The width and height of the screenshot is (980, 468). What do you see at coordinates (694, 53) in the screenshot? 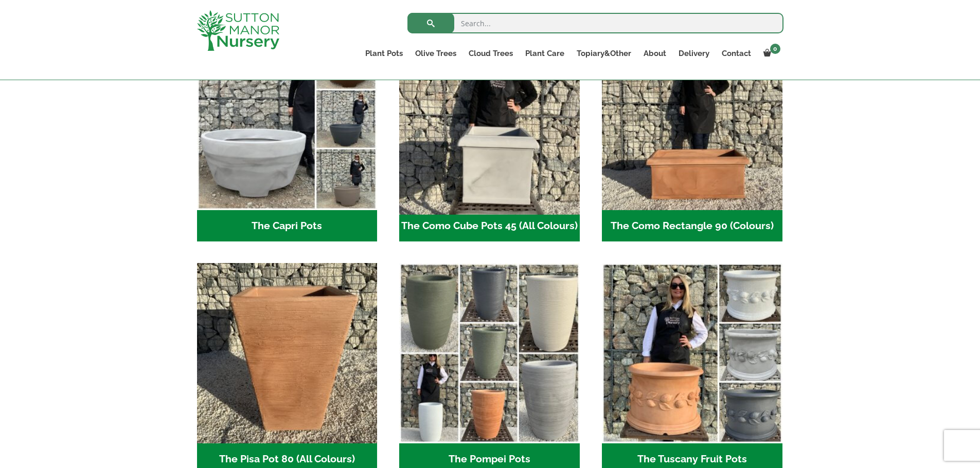
I see `a: Delivery` at bounding box center [694, 53].